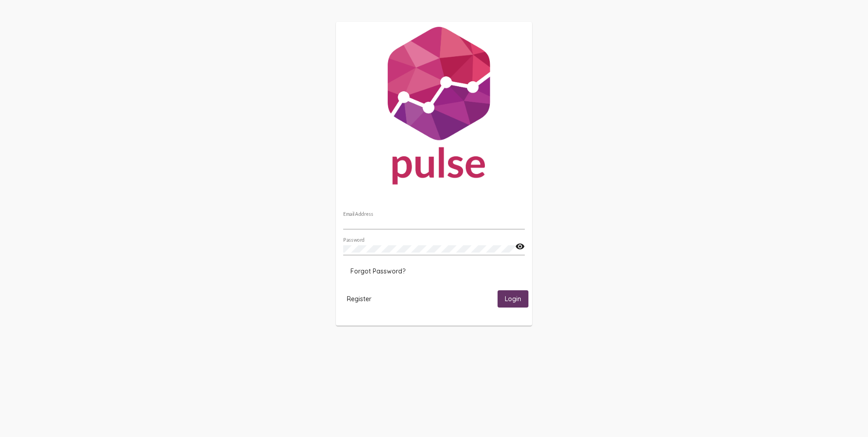 The width and height of the screenshot is (868, 437). What do you see at coordinates (513, 298) in the screenshot?
I see `button: Login` at bounding box center [513, 298].